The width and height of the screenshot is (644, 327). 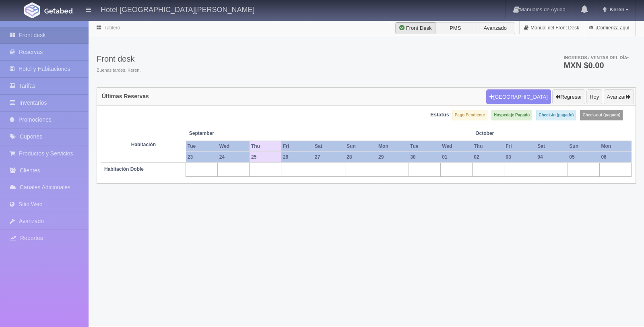 I want to click on span: Ingresos / Ventas del día, so click(x=596, y=57).